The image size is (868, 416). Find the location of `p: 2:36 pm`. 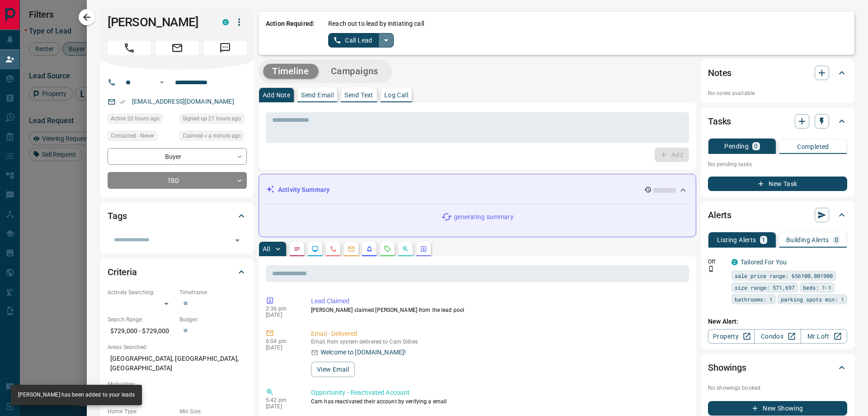

p: 2:36 pm is located at coordinates (282, 309).